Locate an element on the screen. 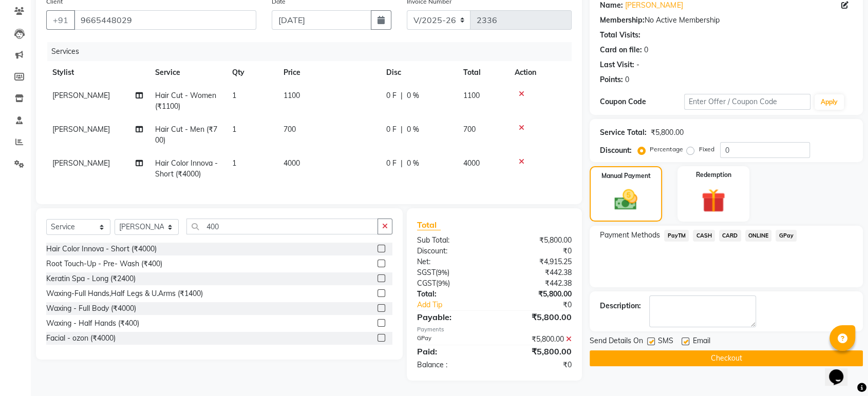 The height and width of the screenshot is (396, 868). span: Hair Cut - Women (₹1100) is located at coordinates (185, 100).